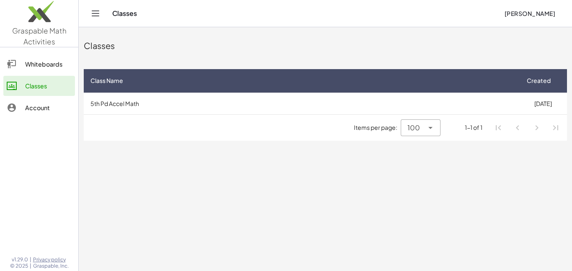  What do you see at coordinates (39, 108) in the screenshot?
I see `a: Account` at bounding box center [39, 108].